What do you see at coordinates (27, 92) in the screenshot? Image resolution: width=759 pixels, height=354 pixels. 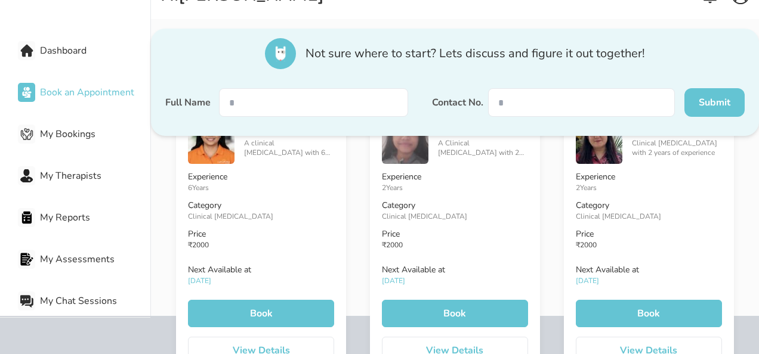 I see `img: Book an Appointment` at bounding box center [27, 92].